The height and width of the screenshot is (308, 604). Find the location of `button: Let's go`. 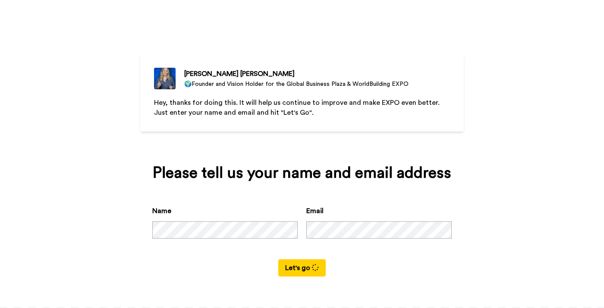

button: Let's go is located at coordinates (302, 268).